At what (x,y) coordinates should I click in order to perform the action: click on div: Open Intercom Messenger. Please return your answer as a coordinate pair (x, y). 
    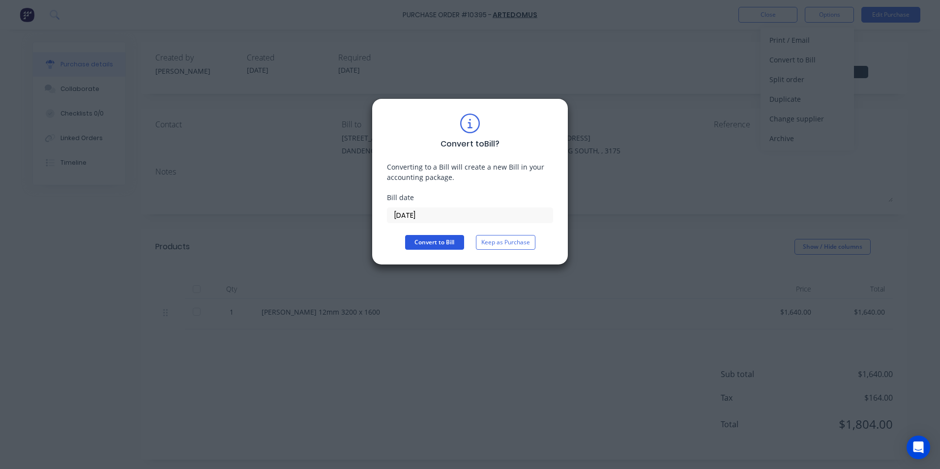
    Looking at the image, I should click on (918, 447).